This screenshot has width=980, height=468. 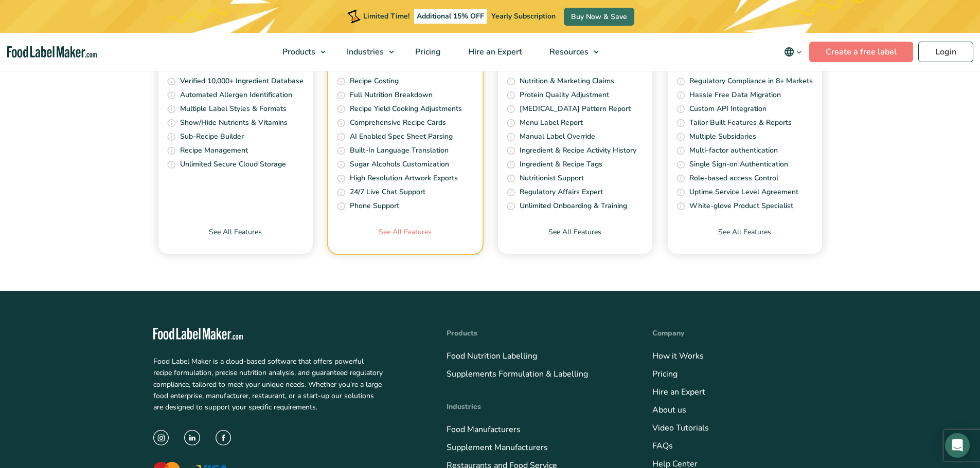 What do you see at coordinates (391, 95) in the screenshot?
I see `p: Full Nutrition Breakdown` at bounding box center [391, 95].